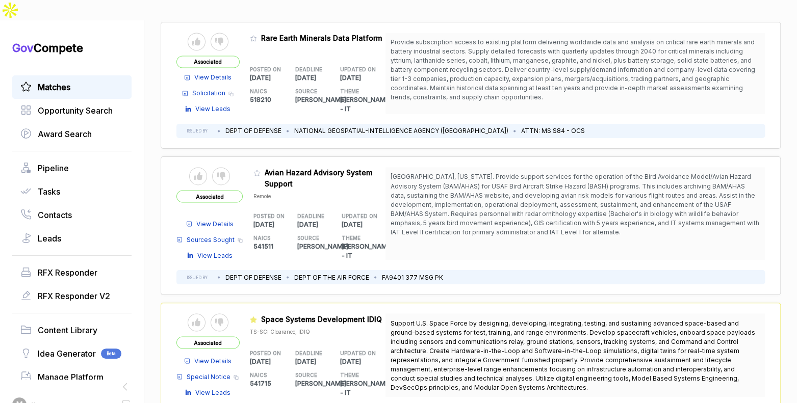 This screenshot has height=403, width=797. Describe the element at coordinates (412, 277) in the screenshot. I see `li: FA9401 377 MSG PK` at that location.